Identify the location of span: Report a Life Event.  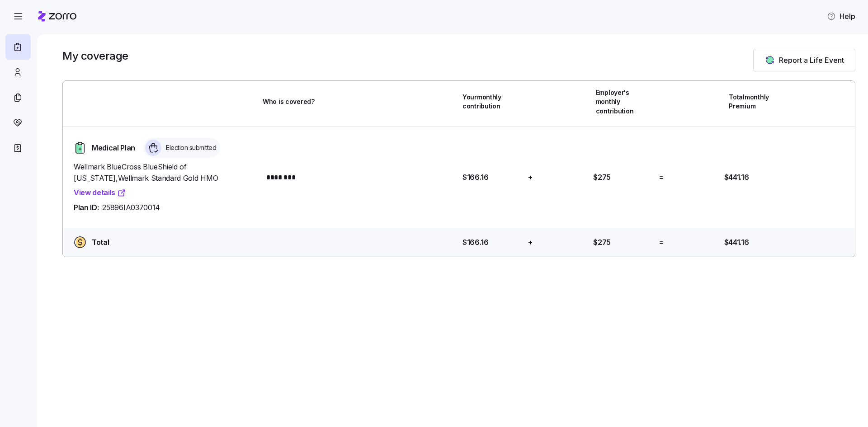
(811, 60).